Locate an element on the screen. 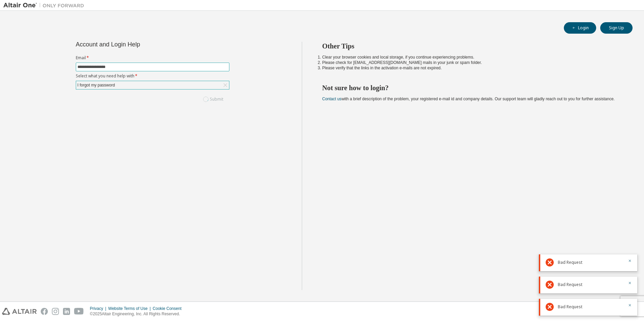 Image resolution: width=644 pixels, height=321 pixels. img: Altair One is located at coordinates (45, 5).